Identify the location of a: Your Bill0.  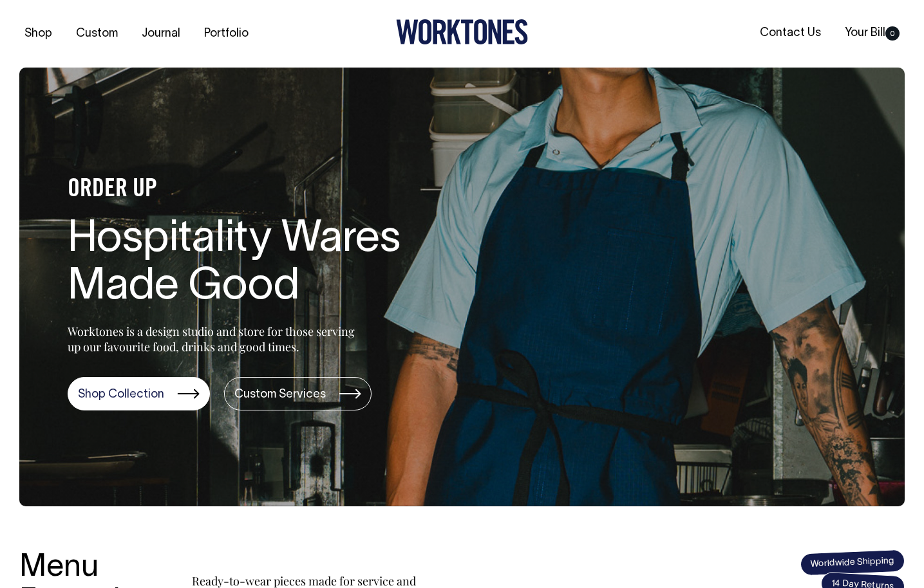
(872, 32).